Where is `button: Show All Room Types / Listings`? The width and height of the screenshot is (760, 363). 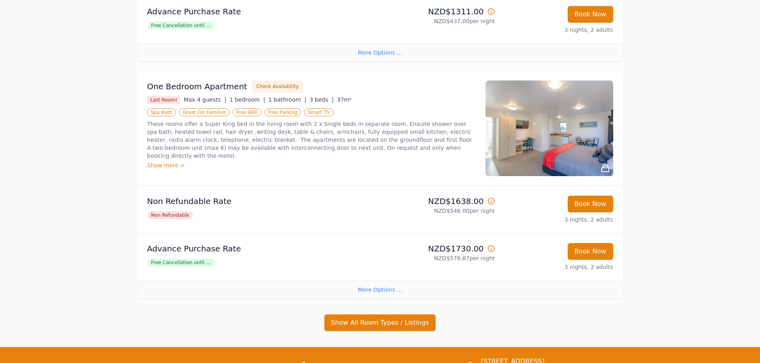
button: Show All Room Types / Listings is located at coordinates (380, 323).